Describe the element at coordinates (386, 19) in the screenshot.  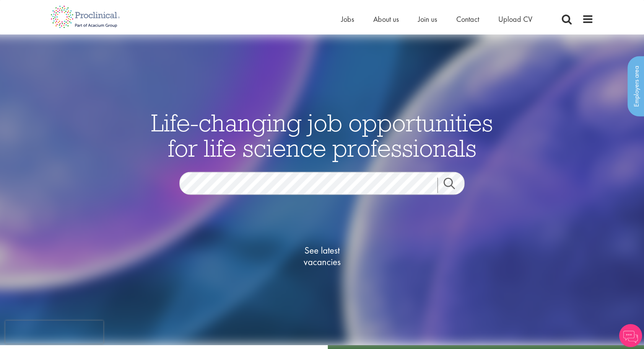
I see `a: About us` at that location.